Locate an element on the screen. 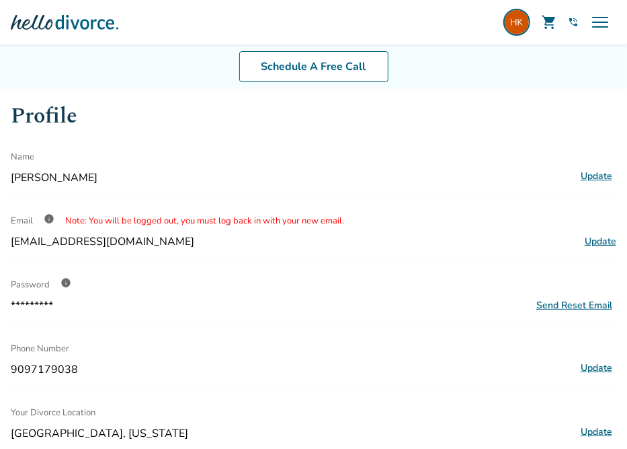  span: Note: You will be logged out, you must log back in with your new email. is located at coordinates (204, 221).